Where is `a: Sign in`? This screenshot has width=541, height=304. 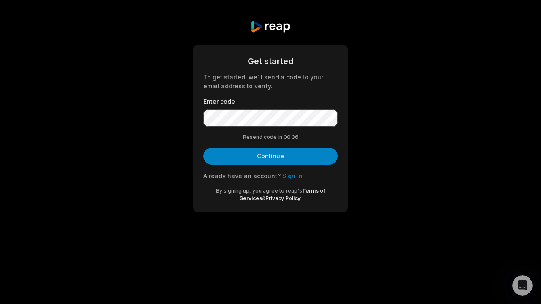
a: Sign in is located at coordinates (292, 176).